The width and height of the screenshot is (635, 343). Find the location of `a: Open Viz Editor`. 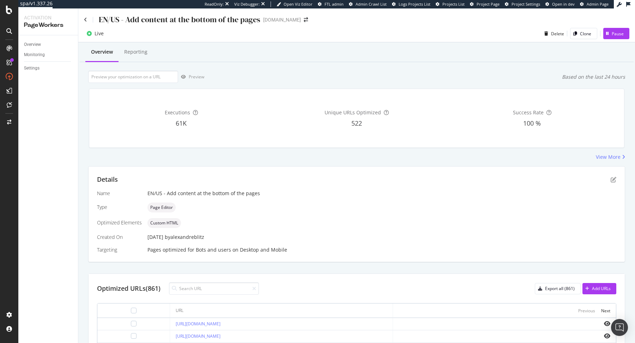

a: Open Viz Editor is located at coordinates (295, 4).